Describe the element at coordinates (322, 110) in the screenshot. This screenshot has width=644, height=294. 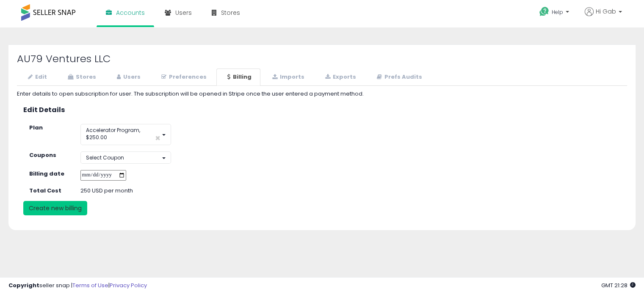
I see `h3: Edit Details` at that location.